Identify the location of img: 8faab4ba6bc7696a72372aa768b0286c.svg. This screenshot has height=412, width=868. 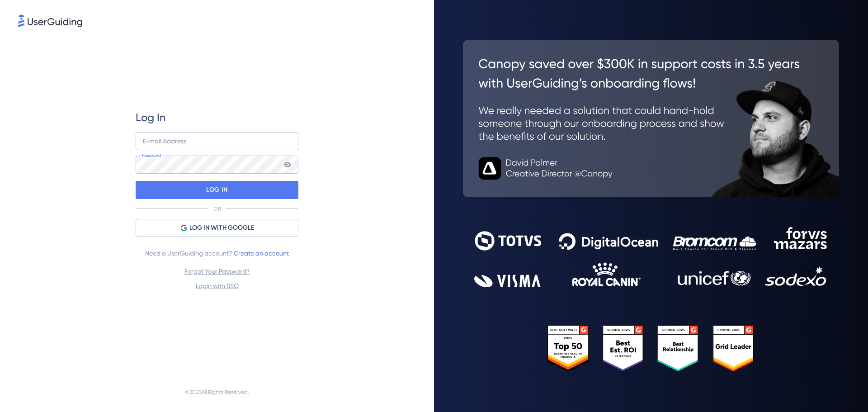
(50, 21).